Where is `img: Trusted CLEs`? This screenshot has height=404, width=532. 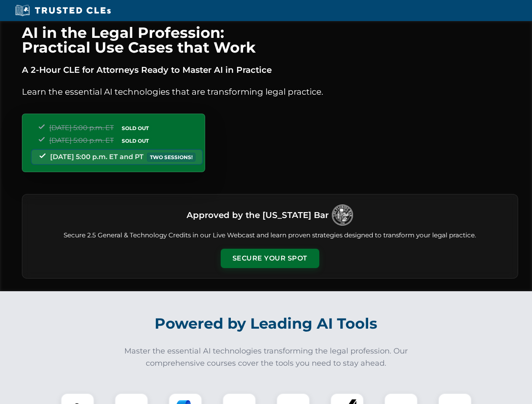 img: Trusted CLEs is located at coordinates (63, 10).